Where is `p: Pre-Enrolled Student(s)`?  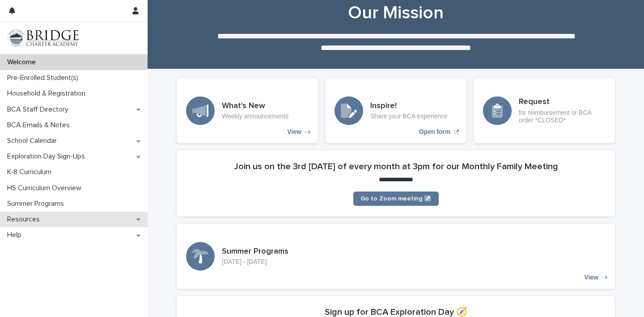
p: Pre-Enrolled Student(s) is located at coordinates (44, 78).